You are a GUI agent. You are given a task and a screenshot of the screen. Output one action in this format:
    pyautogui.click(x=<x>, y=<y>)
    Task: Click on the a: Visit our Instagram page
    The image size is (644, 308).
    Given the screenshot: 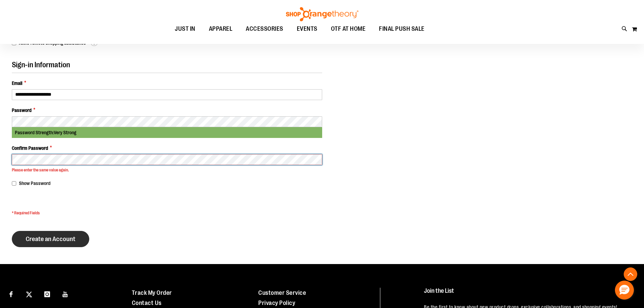 What is the action you would take?
    pyautogui.click(x=47, y=294)
    